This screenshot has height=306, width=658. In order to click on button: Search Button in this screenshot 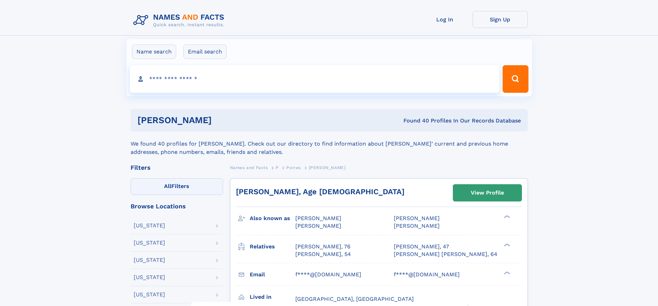, I will do `click(515, 79)`.